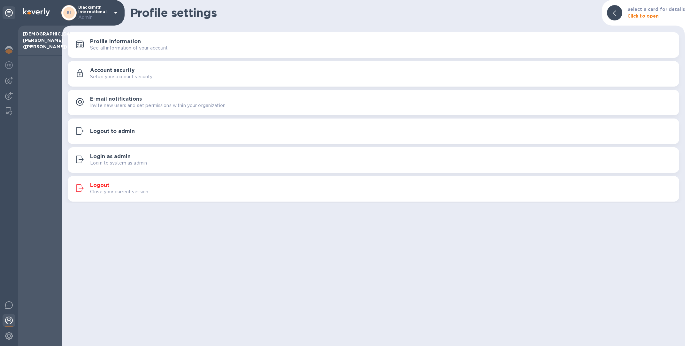 The image size is (690, 346). Describe the element at coordinates (374, 74) in the screenshot. I see `button: Account securitySetup your account security` at that location.